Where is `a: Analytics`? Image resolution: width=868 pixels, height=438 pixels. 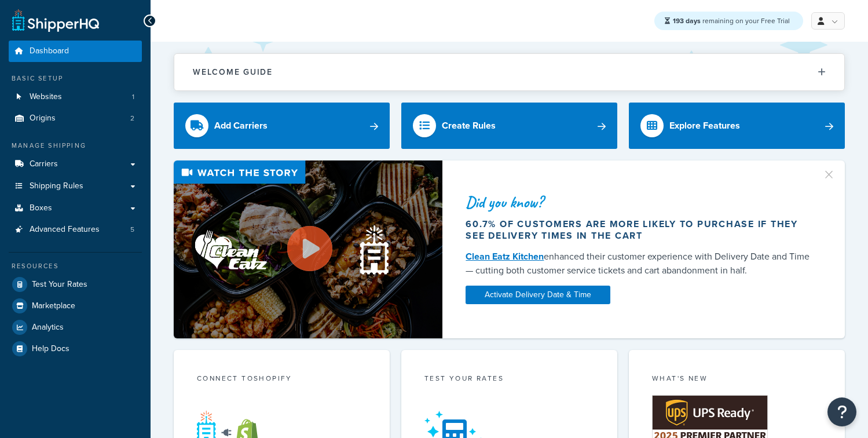
a: Analytics is located at coordinates (75, 327).